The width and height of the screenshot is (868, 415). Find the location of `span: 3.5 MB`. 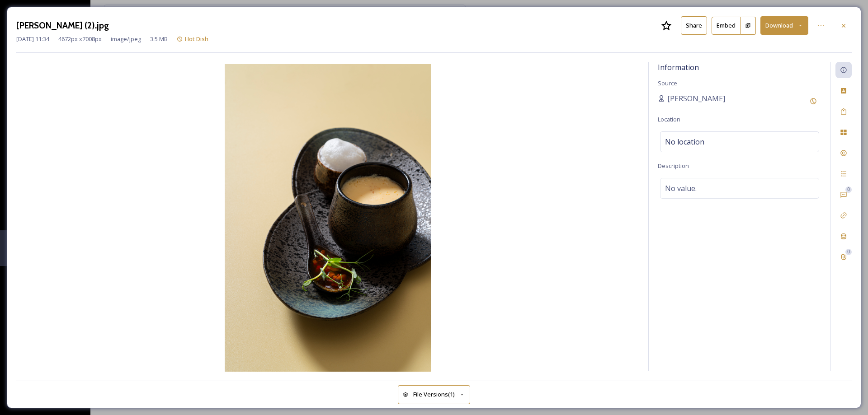

span: 3.5 MB is located at coordinates (159, 39).